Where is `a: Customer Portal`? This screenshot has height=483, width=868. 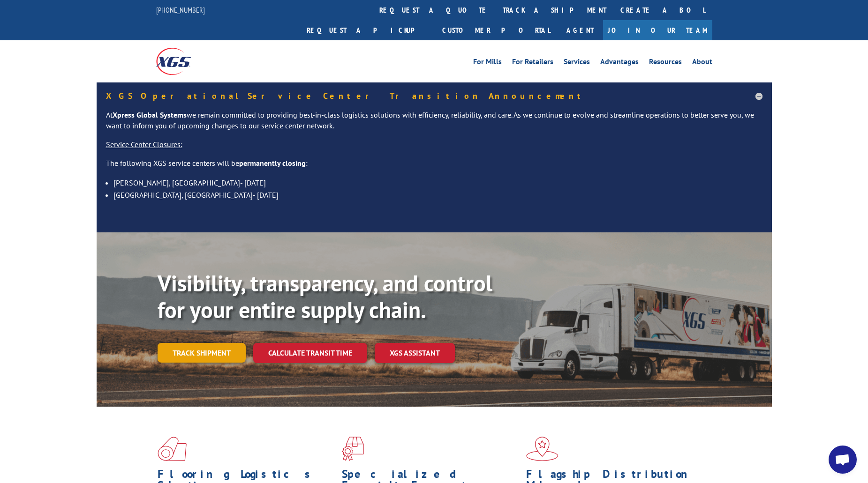 a: Customer Portal is located at coordinates (496, 30).